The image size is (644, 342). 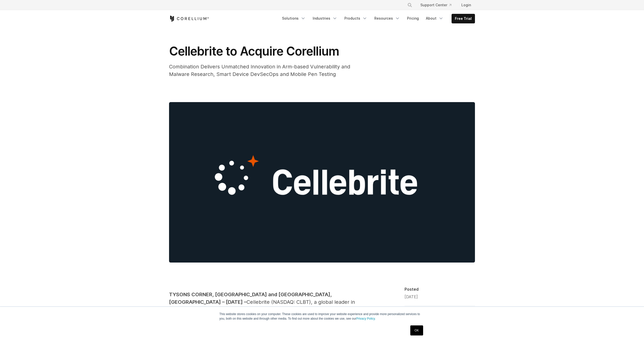 I want to click on a: Free Trial, so click(x=463, y=18).